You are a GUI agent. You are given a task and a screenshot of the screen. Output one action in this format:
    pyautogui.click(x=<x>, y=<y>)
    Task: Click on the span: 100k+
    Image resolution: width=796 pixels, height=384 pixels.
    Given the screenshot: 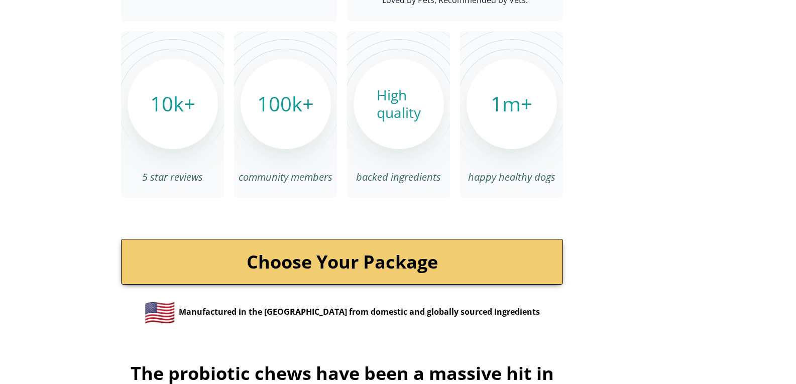 What is the action you would take?
    pyautogui.click(x=285, y=104)
    